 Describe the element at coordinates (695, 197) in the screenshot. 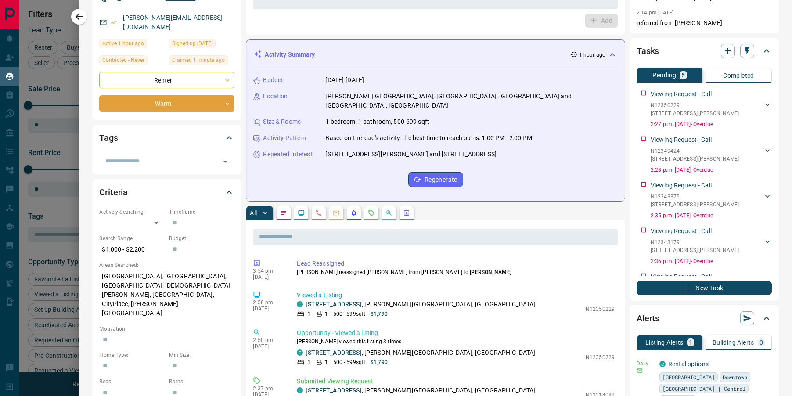

I see `p: N12343375` at that location.